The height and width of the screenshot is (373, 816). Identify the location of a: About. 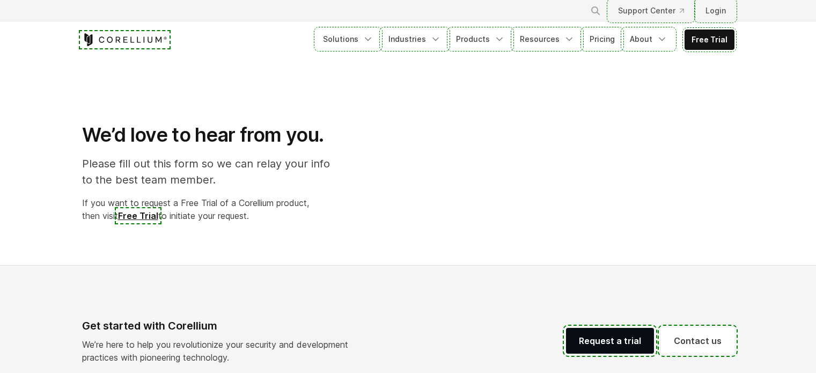
(649, 39).